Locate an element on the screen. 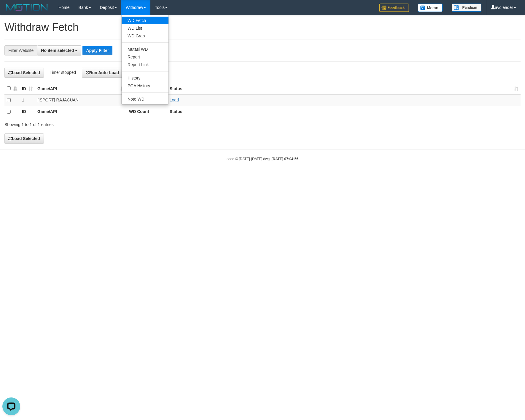  div: Showing 1 to 1 of 1 entries is located at coordinates (109, 123).